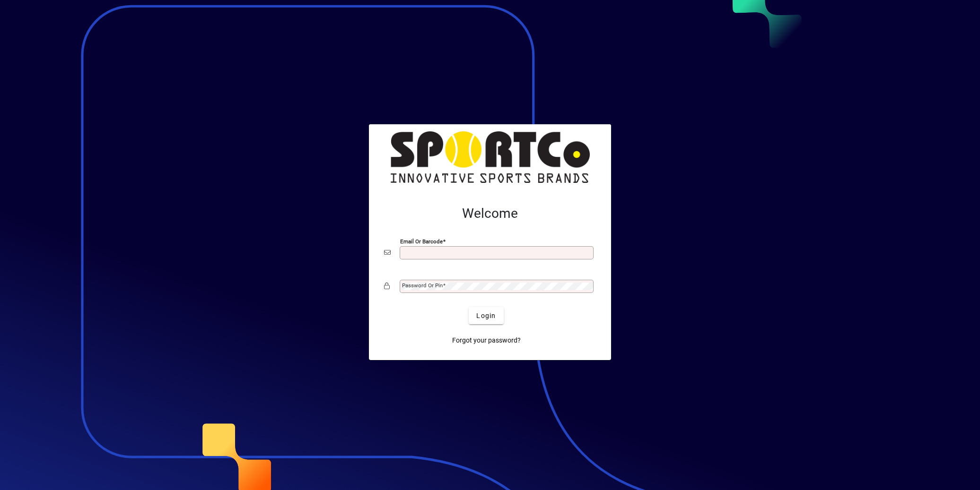  Describe the element at coordinates (423, 286) in the screenshot. I see `mat-label: Password or Pin` at that location.